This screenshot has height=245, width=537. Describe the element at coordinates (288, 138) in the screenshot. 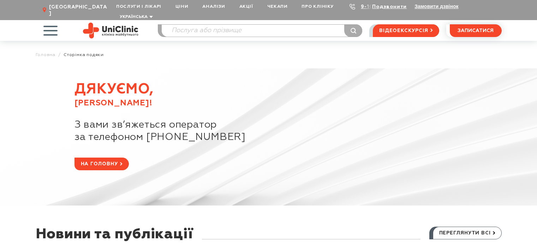

I see `div: З вами зв’яжеться оператор` at that location.